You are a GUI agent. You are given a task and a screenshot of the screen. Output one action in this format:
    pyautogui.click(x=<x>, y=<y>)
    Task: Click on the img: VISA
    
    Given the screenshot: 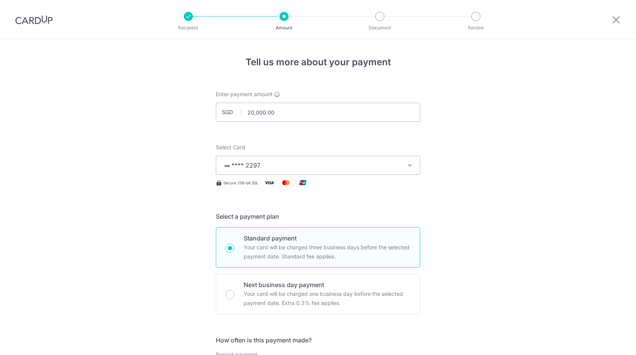 What is the action you would take?
    pyautogui.click(x=227, y=165)
    